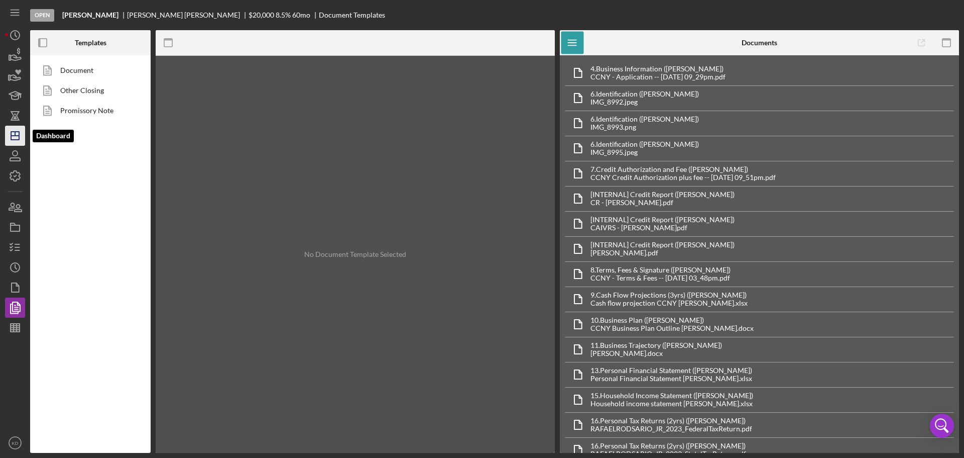 The image size is (964, 458). Describe the element at coordinates (645, 127) in the screenshot. I see `div: IMG_8993.png` at that location.